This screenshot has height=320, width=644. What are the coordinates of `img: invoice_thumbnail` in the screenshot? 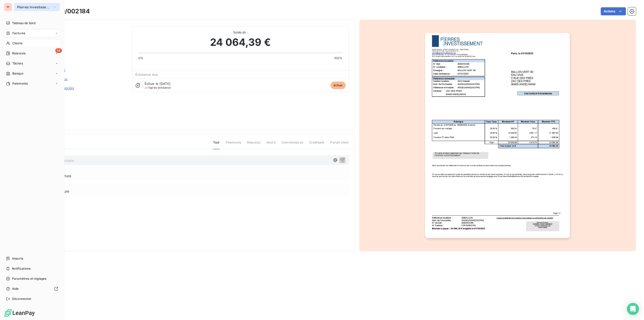 It's located at (497, 135).